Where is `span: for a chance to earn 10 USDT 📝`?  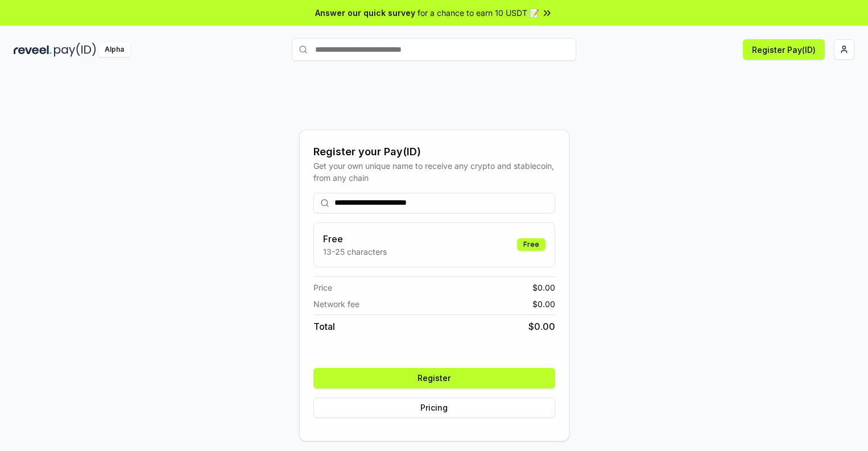
span: for a chance to earn 10 USDT 📝 is located at coordinates (479, 12).